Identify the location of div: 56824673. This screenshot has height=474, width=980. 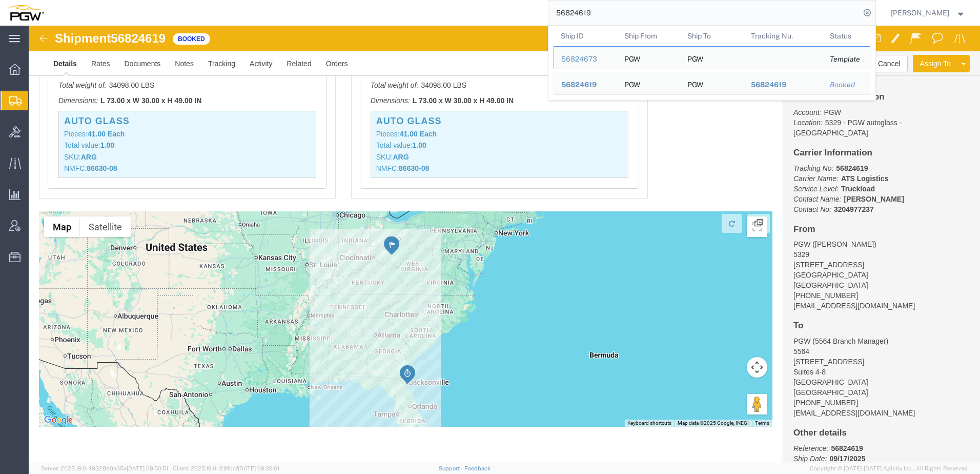
(585, 59).